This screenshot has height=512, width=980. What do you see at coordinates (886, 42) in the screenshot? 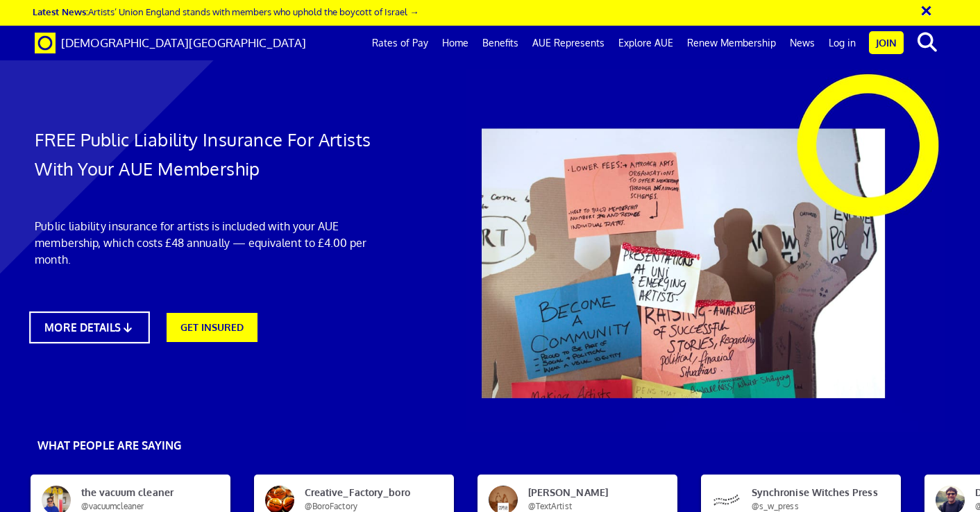
I see `a: Join` at bounding box center [886, 42].